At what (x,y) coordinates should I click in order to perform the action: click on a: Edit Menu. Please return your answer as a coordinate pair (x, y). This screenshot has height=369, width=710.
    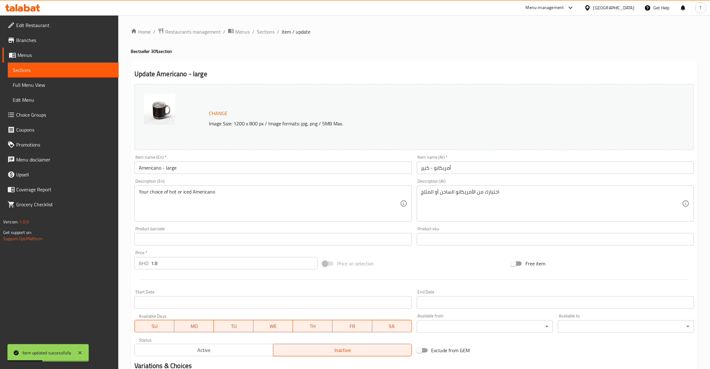
    Looking at the image, I should click on (63, 100).